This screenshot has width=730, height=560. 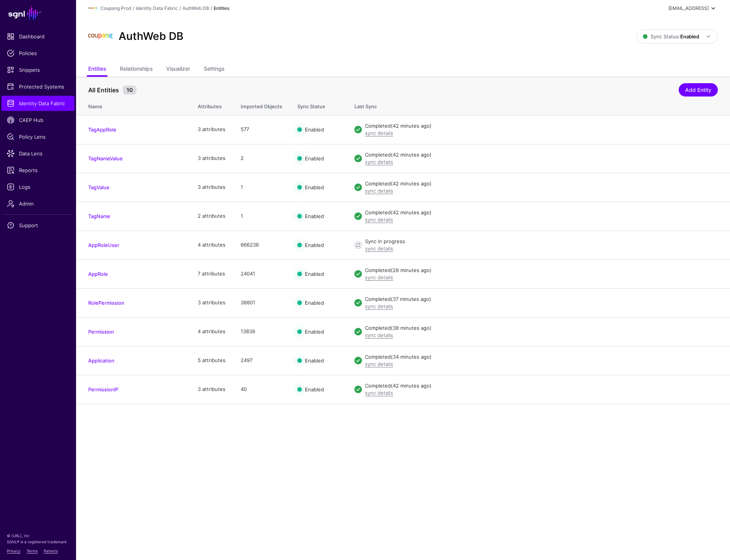 What do you see at coordinates (38, 36) in the screenshot?
I see `span: Dashboard` at bounding box center [38, 36].